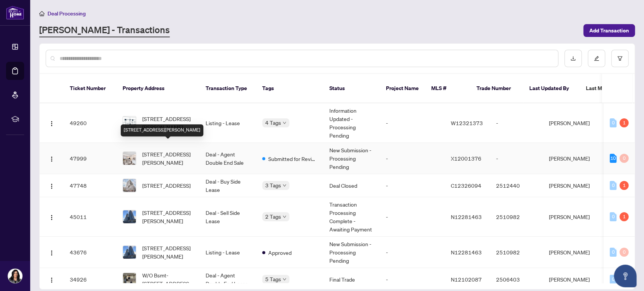 The image size is (644, 291). I want to click on th: Project Name, so click(403, 89).